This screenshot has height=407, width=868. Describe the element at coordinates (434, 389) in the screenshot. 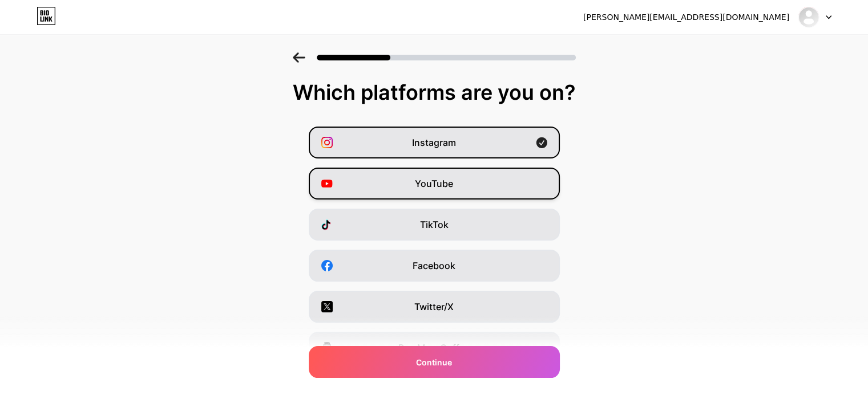

I see `span: Snapchat` at that location.